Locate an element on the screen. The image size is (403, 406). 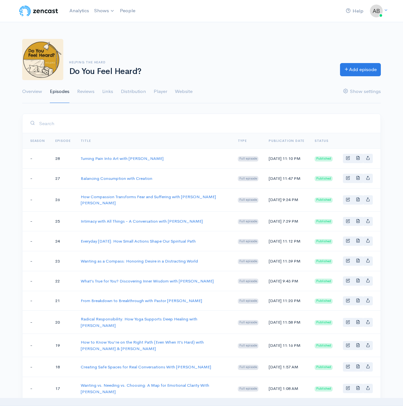
td: 21 is located at coordinates (63, 301).